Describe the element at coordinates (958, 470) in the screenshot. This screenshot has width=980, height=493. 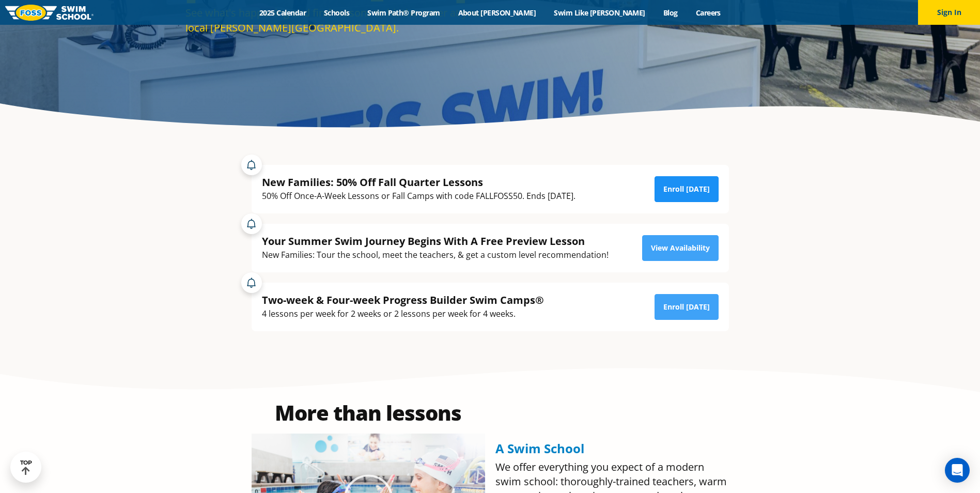
I see `div: Open Intercom Messenger` at that location.